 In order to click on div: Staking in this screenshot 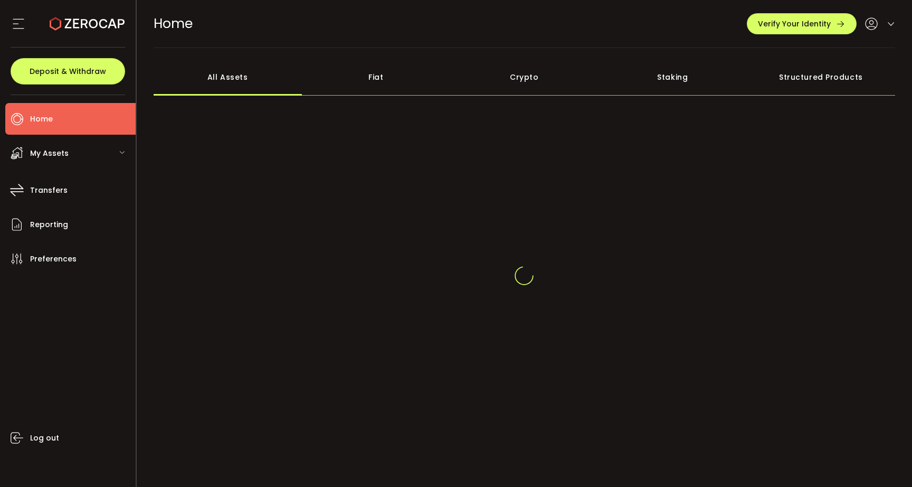, I will do `click(673, 77)`.